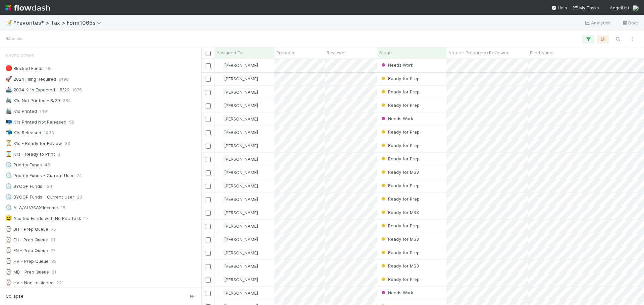 The height and width of the screenshot is (305, 644). Describe the element at coordinates (63, 79) in the screenshot. I see `span: 9198` at that location.